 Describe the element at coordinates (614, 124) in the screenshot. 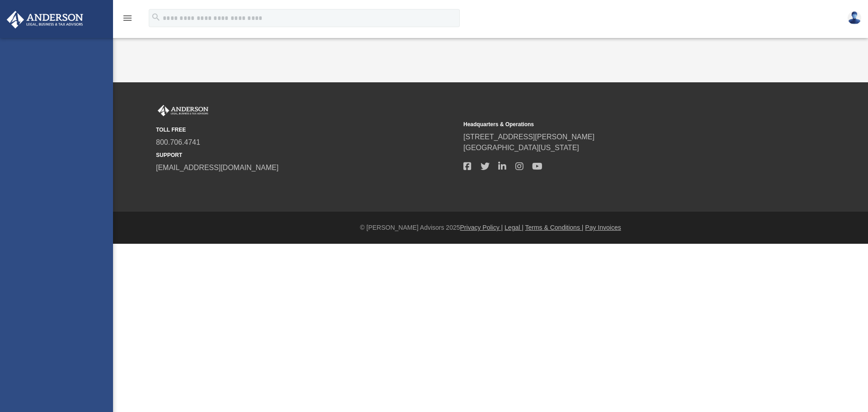

I see `small: Headquarters & Operations` at that location.